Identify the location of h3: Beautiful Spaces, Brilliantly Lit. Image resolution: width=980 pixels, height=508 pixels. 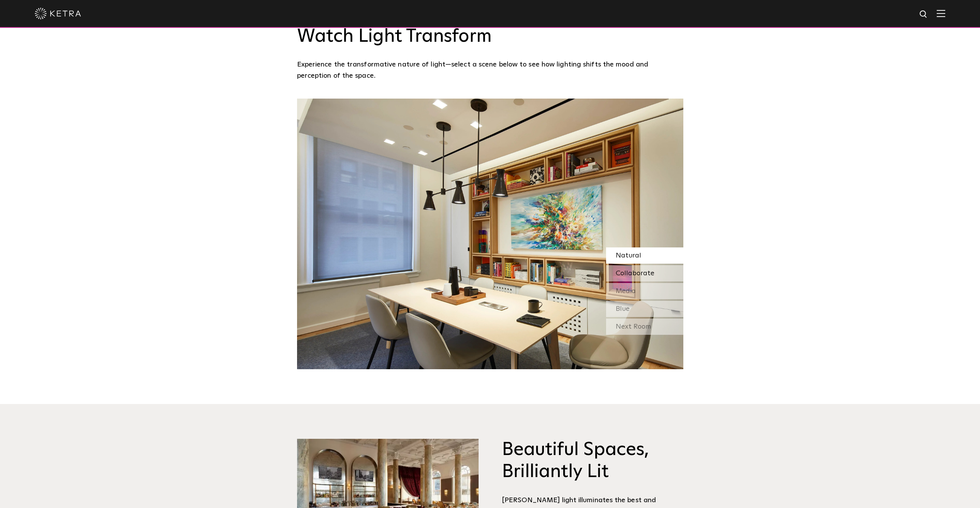
(593, 461).